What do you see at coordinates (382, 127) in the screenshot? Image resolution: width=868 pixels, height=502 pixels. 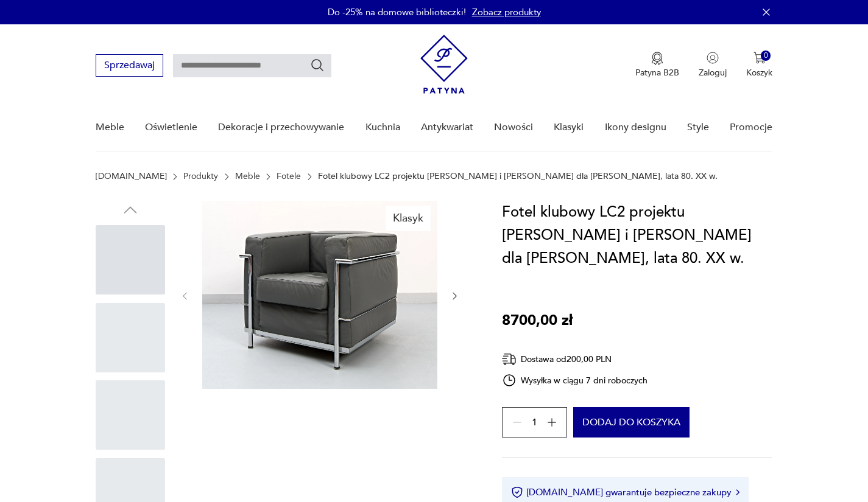 I see `a: Kuchnia` at bounding box center [382, 127].